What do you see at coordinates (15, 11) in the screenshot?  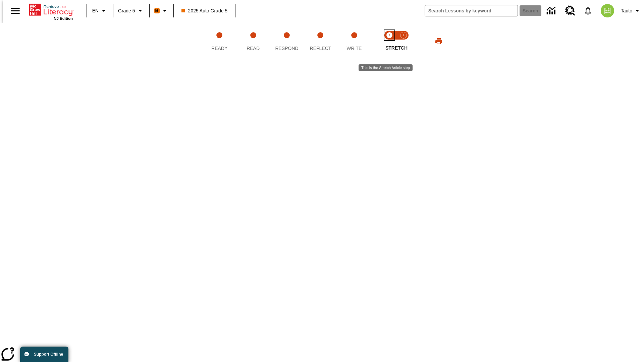 I see `button: Open side menu` at bounding box center [15, 11].